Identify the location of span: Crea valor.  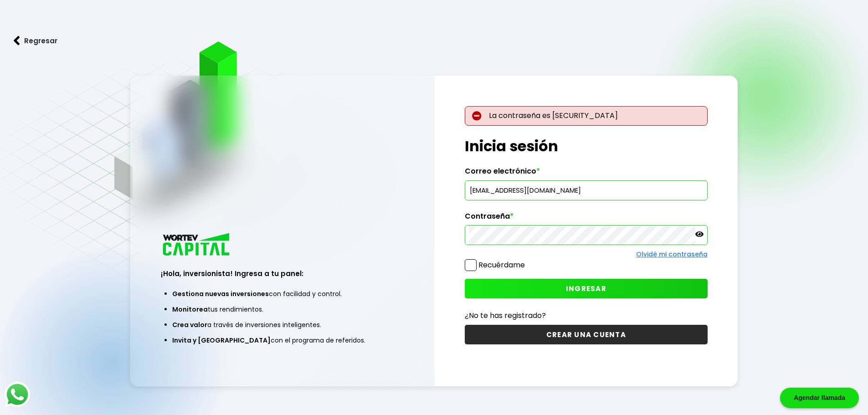
(189, 324).